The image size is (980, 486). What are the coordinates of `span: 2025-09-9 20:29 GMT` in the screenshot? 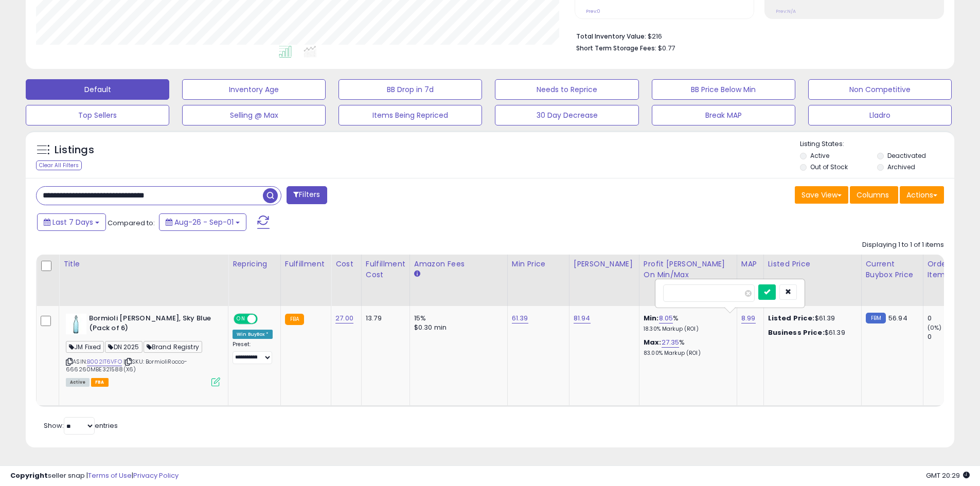 It's located at (948, 475).